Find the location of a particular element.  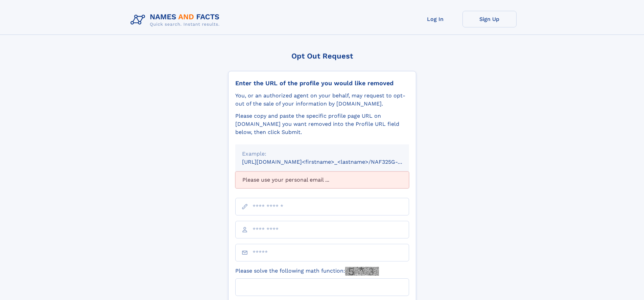

div: Enter the URL of the profile you would like removed is located at coordinates (322, 83).